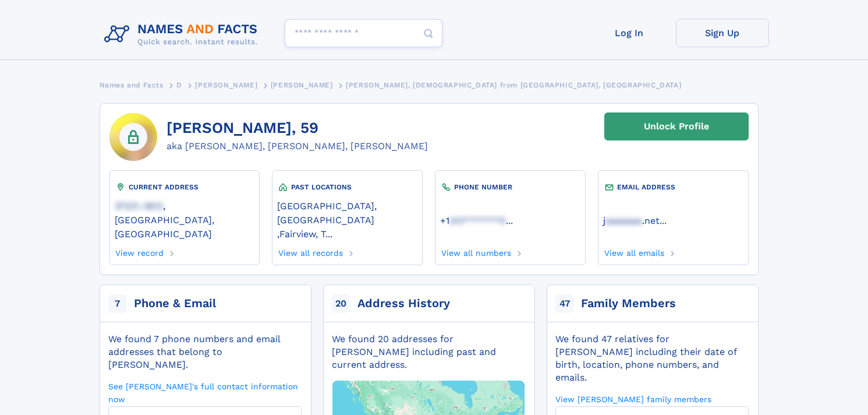 This screenshot has height=415, width=868. What do you see at coordinates (174, 303) in the screenshot?
I see `div: Phone & Email` at bounding box center [174, 303].